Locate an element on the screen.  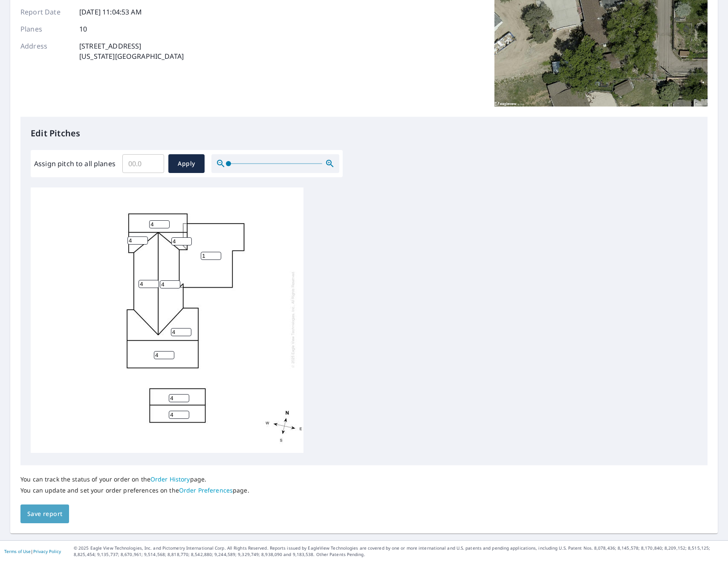
p: You can track the status of your order on the page. is located at coordinates (135, 479).